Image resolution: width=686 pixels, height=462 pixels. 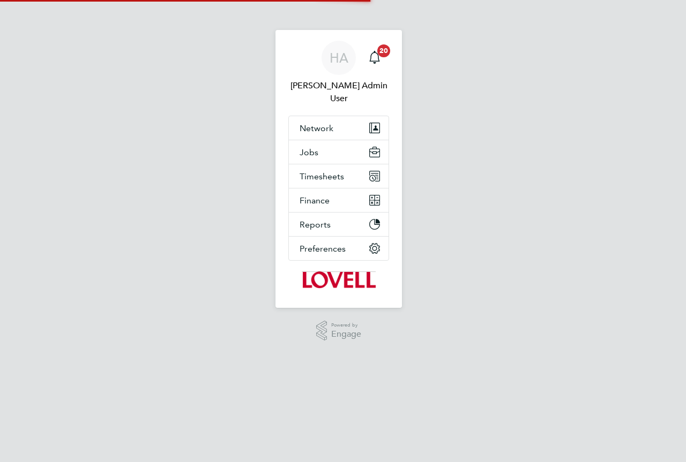 What do you see at coordinates (339, 58) in the screenshot?
I see `span: HA` at bounding box center [339, 58].